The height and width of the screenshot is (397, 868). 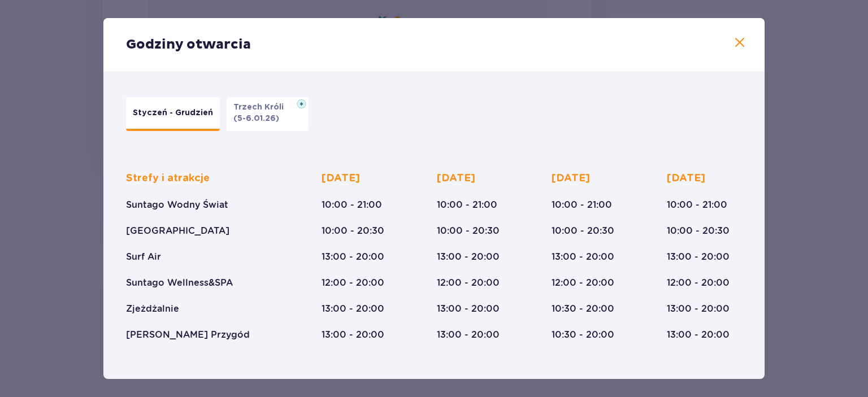 What do you see at coordinates (152, 309) in the screenshot?
I see `p: Zjeżdżalnie` at bounding box center [152, 309].